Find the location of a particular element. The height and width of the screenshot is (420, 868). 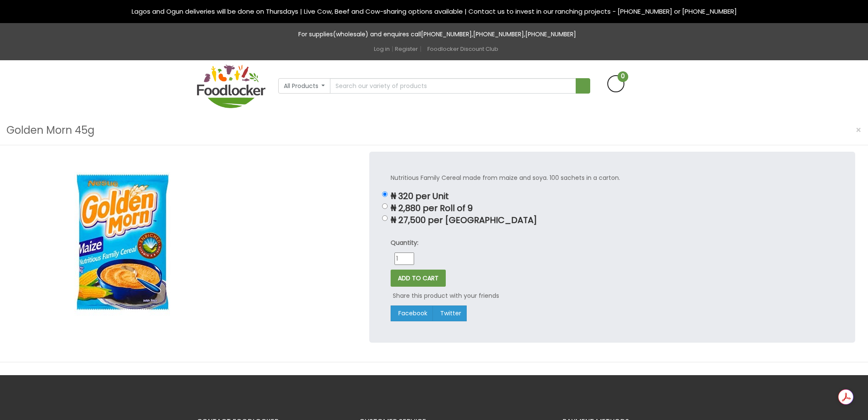

p: Share this product with your friends is located at coordinates (446, 296).